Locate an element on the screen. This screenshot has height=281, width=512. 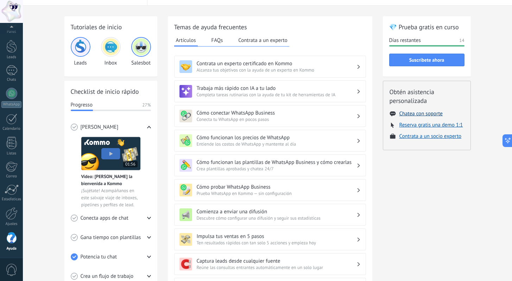
h2: Obtén asistencia personalizada is located at coordinates (427, 96).